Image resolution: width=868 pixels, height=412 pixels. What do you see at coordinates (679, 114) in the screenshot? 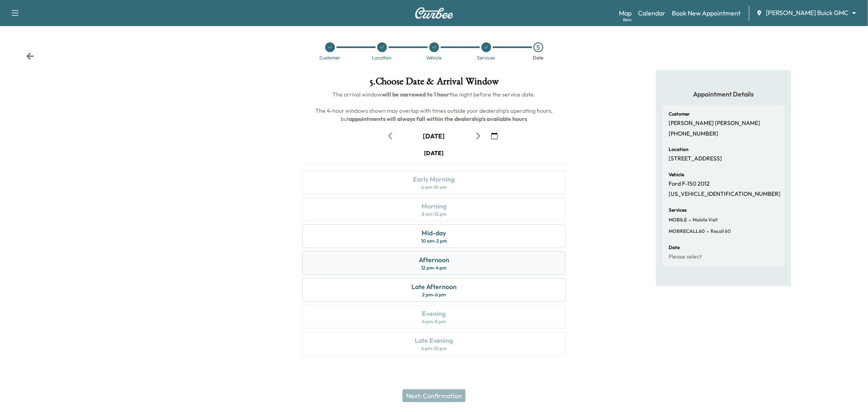
I see `h6: Customer` at bounding box center [679, 114].